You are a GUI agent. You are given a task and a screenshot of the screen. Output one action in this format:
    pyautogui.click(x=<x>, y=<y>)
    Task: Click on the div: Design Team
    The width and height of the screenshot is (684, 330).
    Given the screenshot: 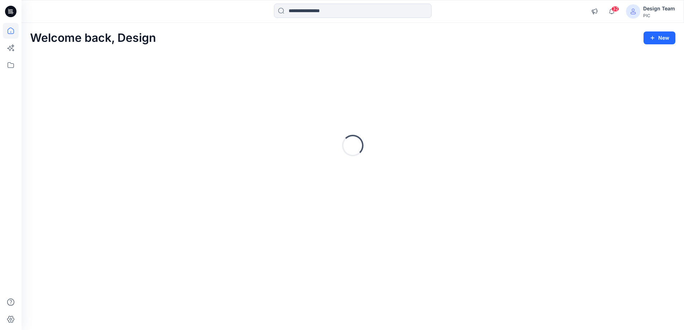 What is the action you would take?
    pyautogui.click(x=659, y=9)
    